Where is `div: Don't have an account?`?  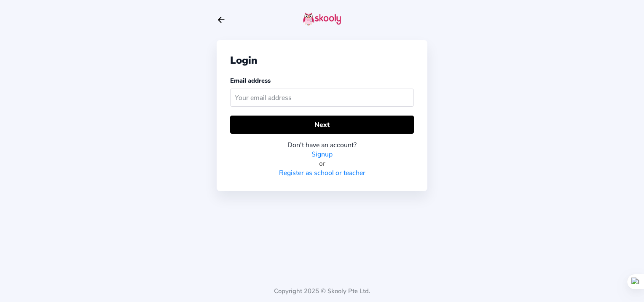 div: Don't have an account? is located at coordinates (322, 145).